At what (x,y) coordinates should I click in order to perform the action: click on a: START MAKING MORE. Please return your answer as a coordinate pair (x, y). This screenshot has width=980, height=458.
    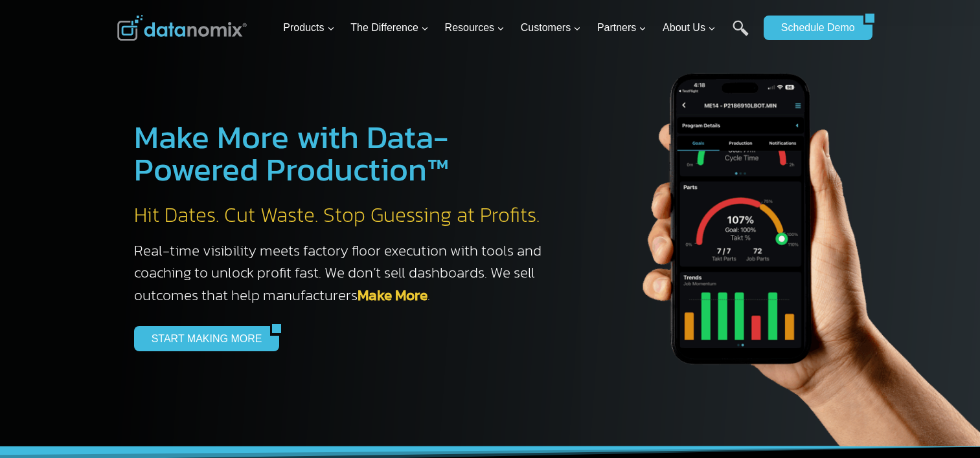
    Looking at the image, I should click on (202, 338).